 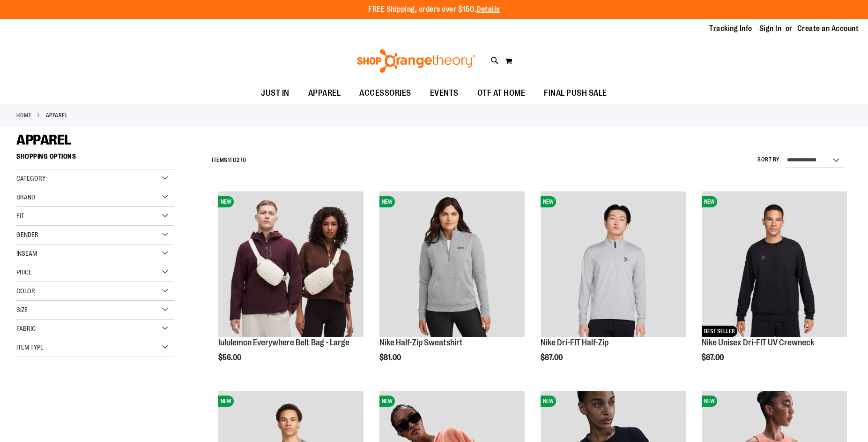 What do you see at coordinates (391, 357) in the screenshot?
I see `span: $81.00` at bounding box center [391, 357].